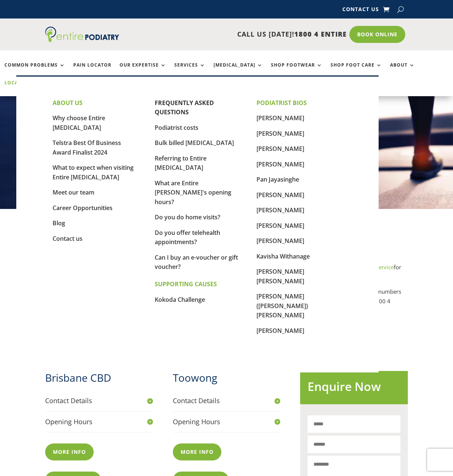 Image resolution: width=453 pixels, height=476 pixels. Describe the element at coordinates (177, 128) in the screenshot. I see `a: Podiatrist costs` at that location.